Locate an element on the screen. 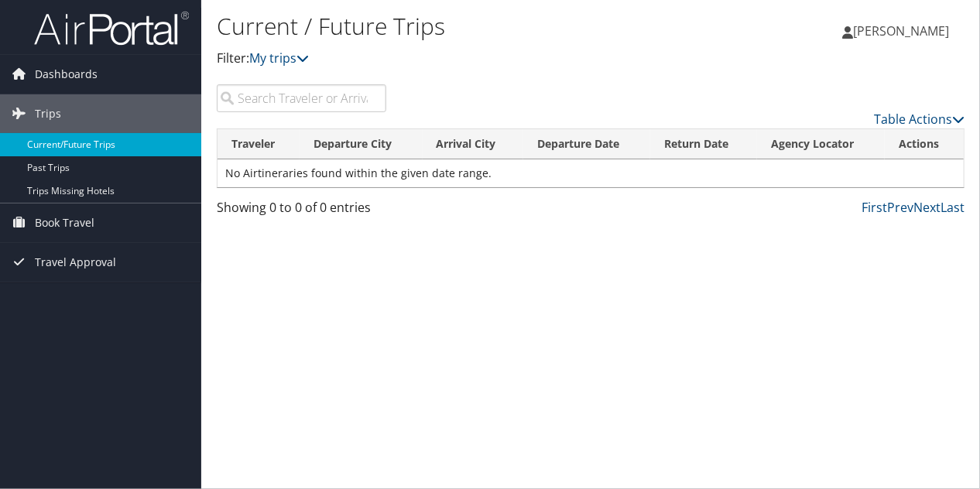 The image size is (980, 489). span: Trips is located at coordinates (48, 113).